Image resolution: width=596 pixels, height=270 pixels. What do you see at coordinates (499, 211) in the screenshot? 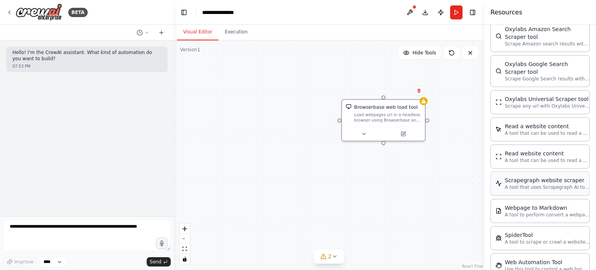
I see `img: SerplyWebpageToMarkdownTool` at bounding box center [499, 211].